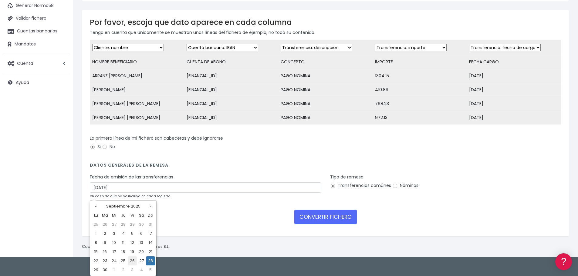 Image resolution: width=578 pixels, height=276 pixels. I want to click on td: CUENTA DE ABONO, so click(231, 62).